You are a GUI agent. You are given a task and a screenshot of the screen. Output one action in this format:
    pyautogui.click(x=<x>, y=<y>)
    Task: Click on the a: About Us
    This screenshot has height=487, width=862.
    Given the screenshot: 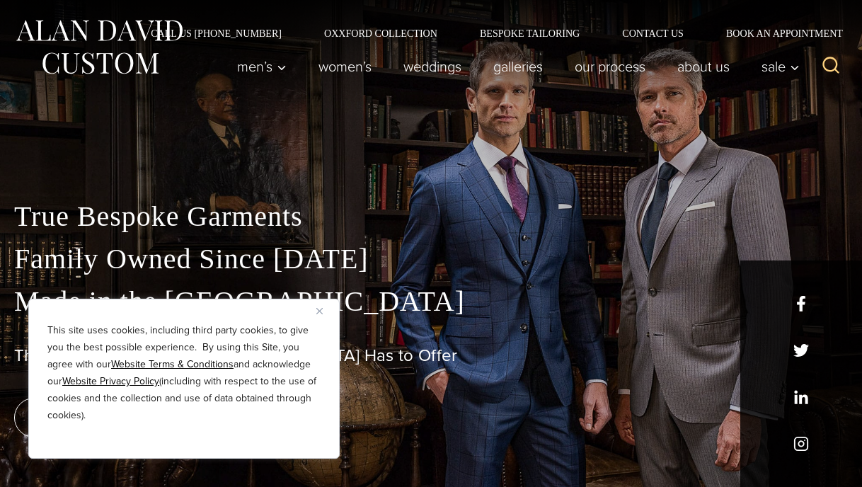 What is the action you would take?
    pyautogui.click(x=703, y=67)
    